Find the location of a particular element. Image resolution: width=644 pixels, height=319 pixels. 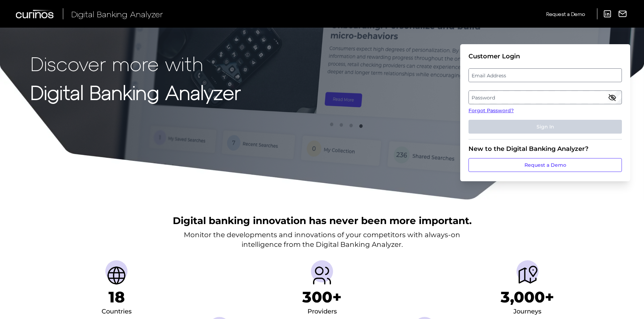

span: Request a Demo is located at coordinates (565, 14).